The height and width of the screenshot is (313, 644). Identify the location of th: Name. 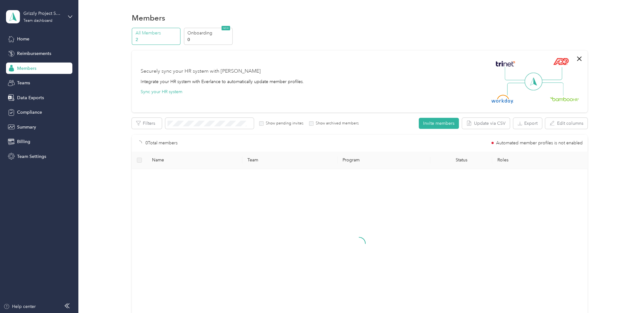
(194, 160).